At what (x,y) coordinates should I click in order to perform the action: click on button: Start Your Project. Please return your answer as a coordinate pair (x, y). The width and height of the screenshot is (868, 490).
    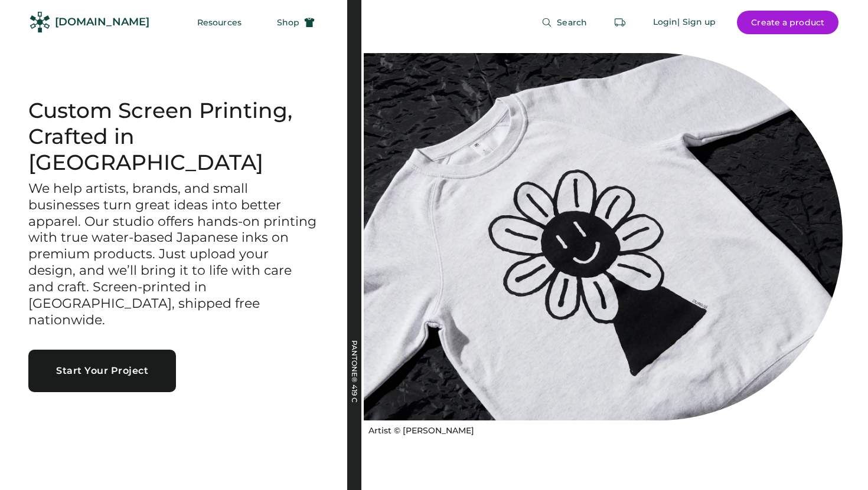
    Looking at the image, I should click on (102, 371).